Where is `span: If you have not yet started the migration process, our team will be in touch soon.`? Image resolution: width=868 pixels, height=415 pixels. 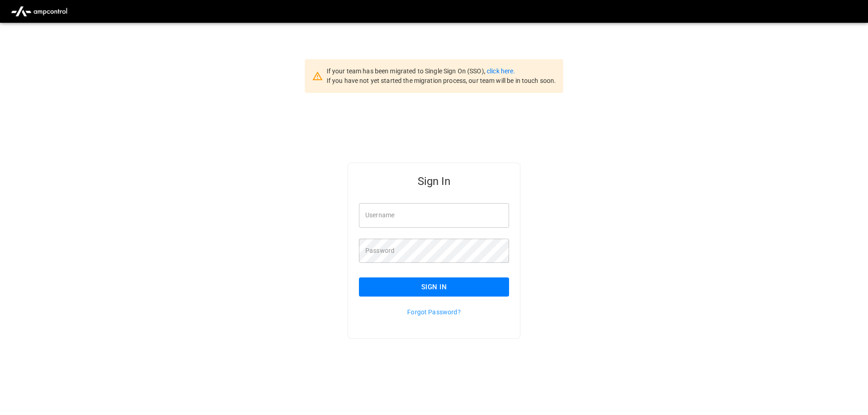
span: If you have not yet started the migration process, our team will be in touch soon. is located at coordinates (441, 80).